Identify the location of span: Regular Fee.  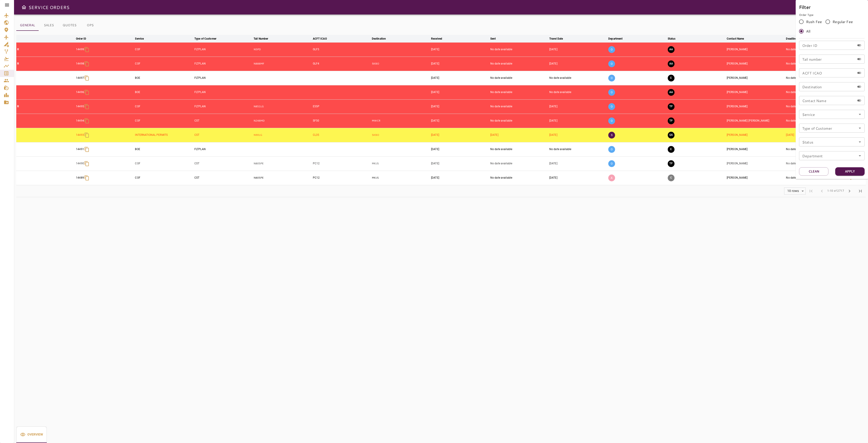
(842, 22).